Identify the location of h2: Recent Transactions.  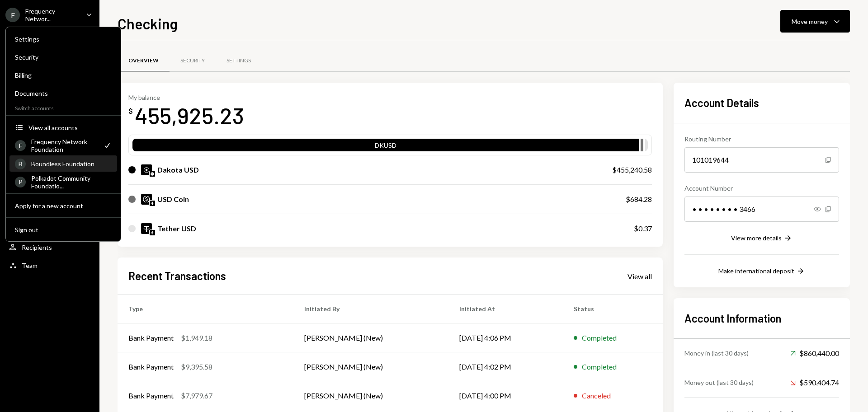
(177, 276).